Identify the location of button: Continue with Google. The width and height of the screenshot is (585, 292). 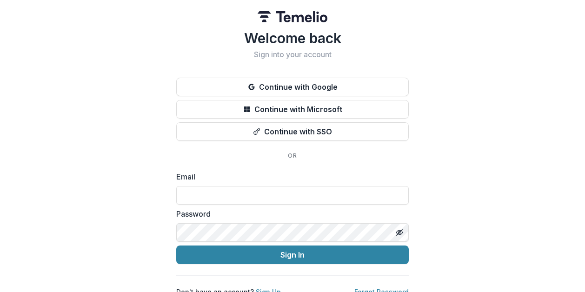
(292, 87).